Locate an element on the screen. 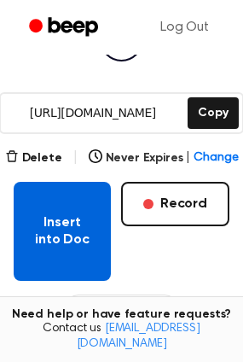  button: Copy is located at coordinates (212, 113).